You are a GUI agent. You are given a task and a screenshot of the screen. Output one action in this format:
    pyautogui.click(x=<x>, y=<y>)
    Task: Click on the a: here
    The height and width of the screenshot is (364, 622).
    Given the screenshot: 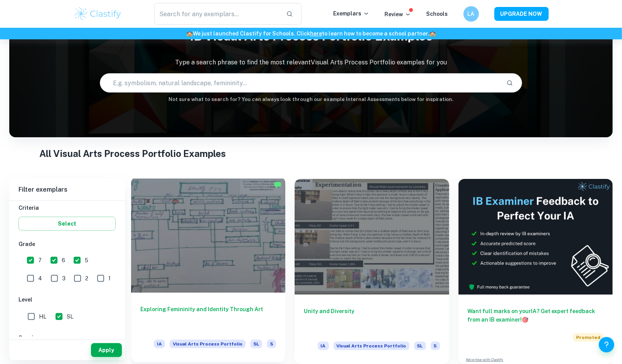 What is the action you would take?
    pyautogui.click(x=316, y=33)
    